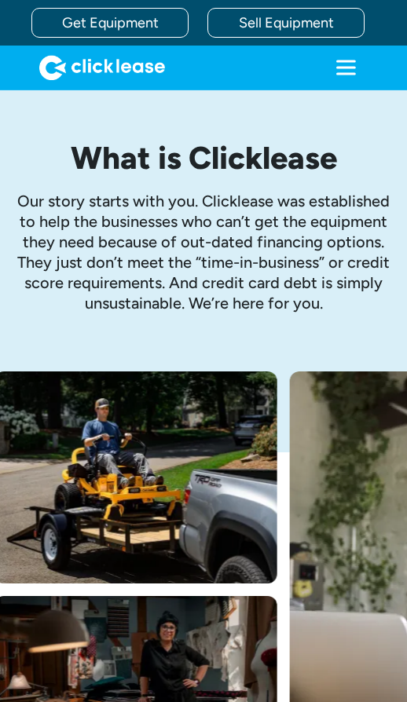  What do you see at coordinates (286, 23) in the screenshot?
I see `a: Sell Equipment` at bounding box center [286, 23].